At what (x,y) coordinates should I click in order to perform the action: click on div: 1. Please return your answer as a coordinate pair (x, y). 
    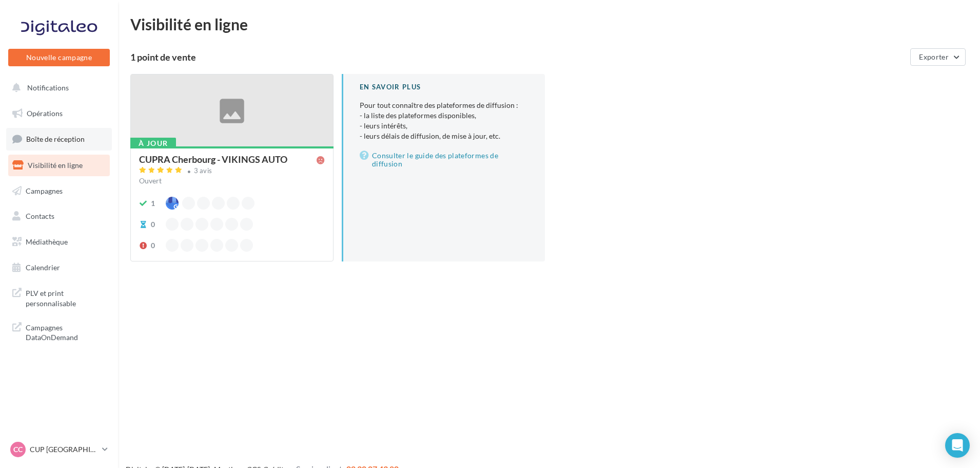
    Looking at the image, I should click on (153, 203).